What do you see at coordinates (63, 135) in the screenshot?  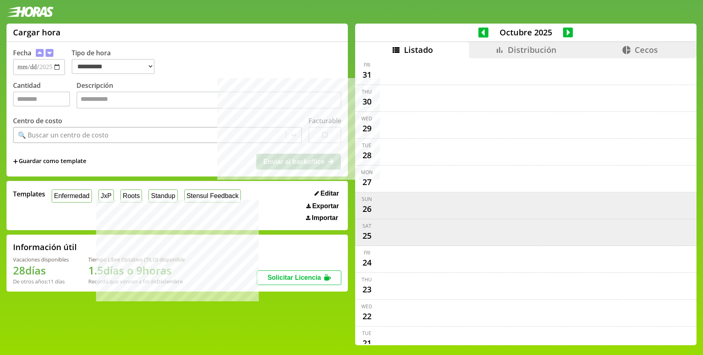 I see `div: 🔍 Buscar un centro de costo` at bounding box center [63, 135].